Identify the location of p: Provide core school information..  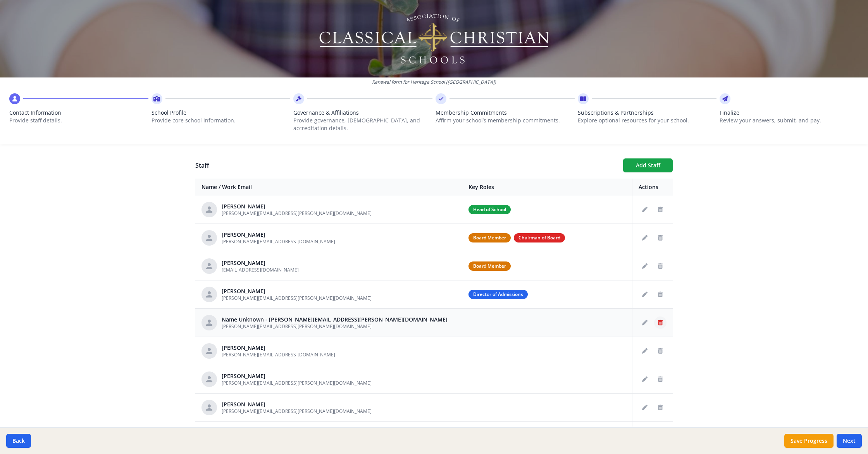
(221, 121).